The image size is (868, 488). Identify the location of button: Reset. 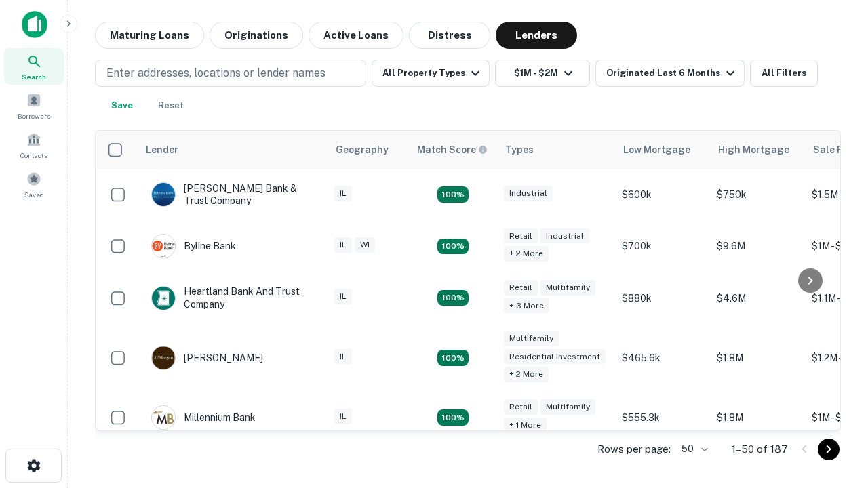
(171, 106).